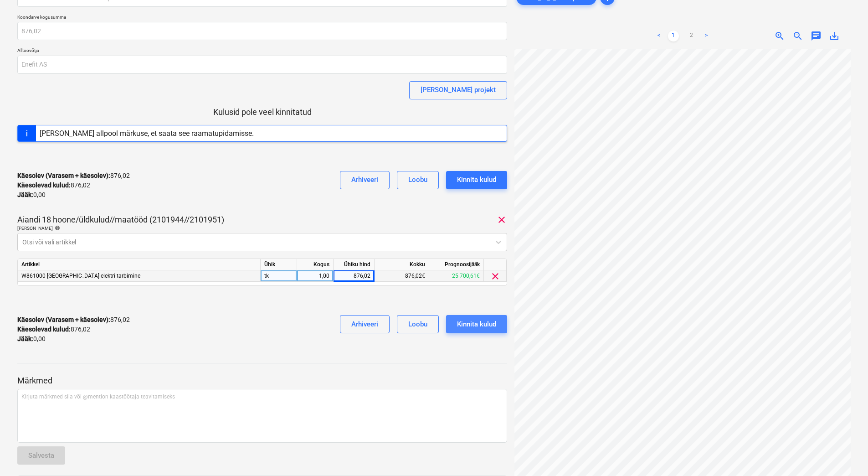  Describe the element at coordinates (457, 276) in the screenshot. I see `div: 25 700,61€` at that location.